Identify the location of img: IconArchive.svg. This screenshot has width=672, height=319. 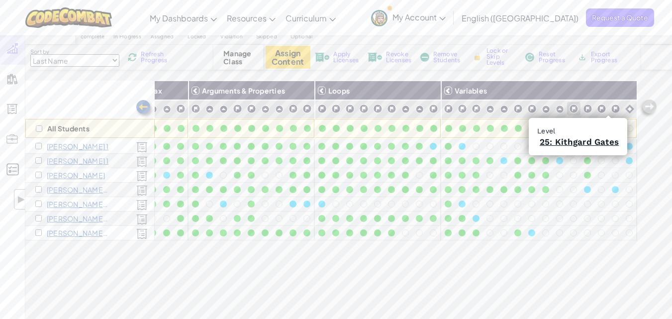
(582, 57).